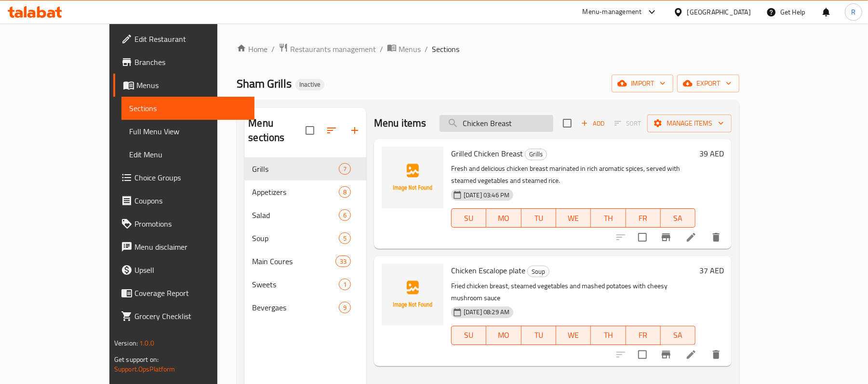 The height and width of the screenshot is (384, 868). What do you see at coordinates (190, 178) in the screenshot?
I see `span: Choice Groups` at bounding box center [190, 178].